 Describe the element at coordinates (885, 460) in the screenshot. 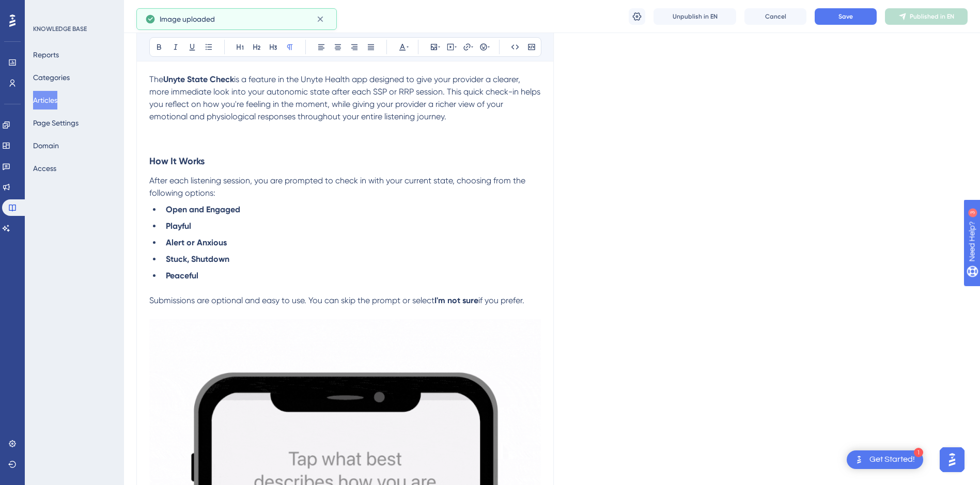

I see `div: Open Get Started! checklist, remaining modules: 1` at that location.